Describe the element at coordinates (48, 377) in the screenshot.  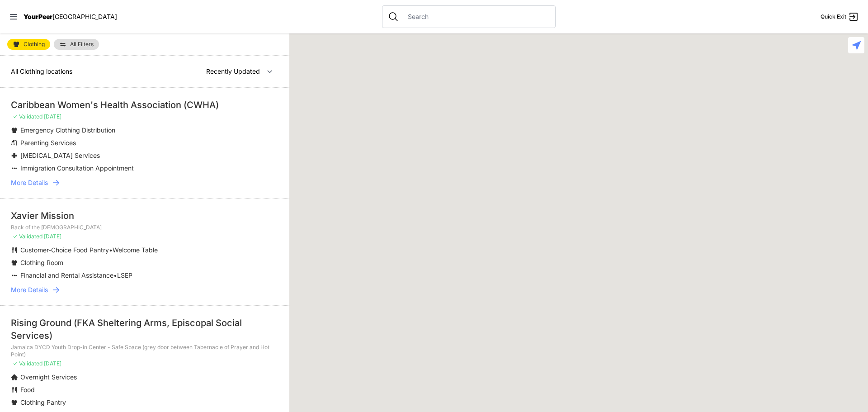
I see `span: Overnight Services` at that location.